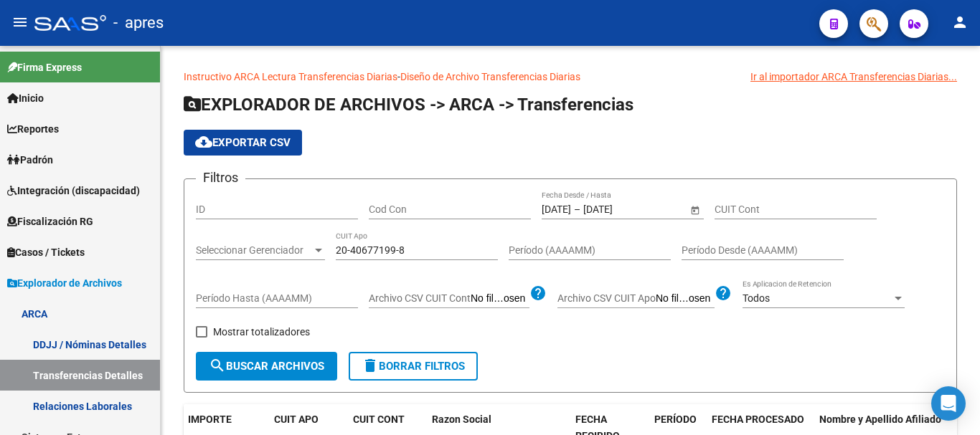 The width and height of the screenshot is (980, 435). What do you see at coordinates (291, 77) in the screenshot?
I see `a: Instructivo ARCA Lectura Transferencias Diarias` at bounding box center [291, 77].